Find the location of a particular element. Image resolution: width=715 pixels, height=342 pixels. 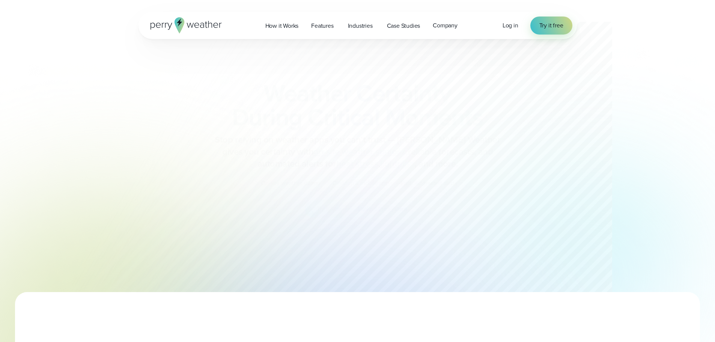

a: Case Studies is located at coordinates (403, 26).